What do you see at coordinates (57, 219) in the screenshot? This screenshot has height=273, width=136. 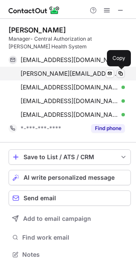 I see `span: Add to email campaign` at bounding box center [57, 219].